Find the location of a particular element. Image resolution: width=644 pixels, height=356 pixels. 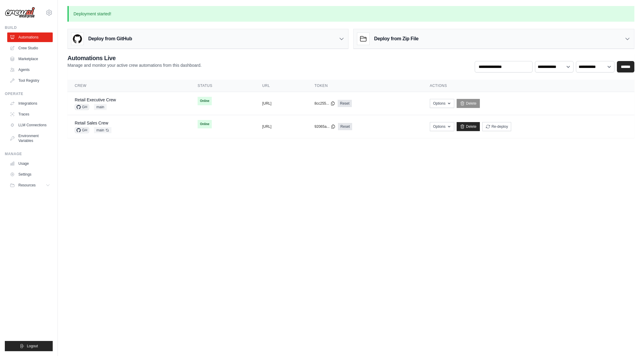

h3: Deploy from GitHub is located at coordinates (110, 39).